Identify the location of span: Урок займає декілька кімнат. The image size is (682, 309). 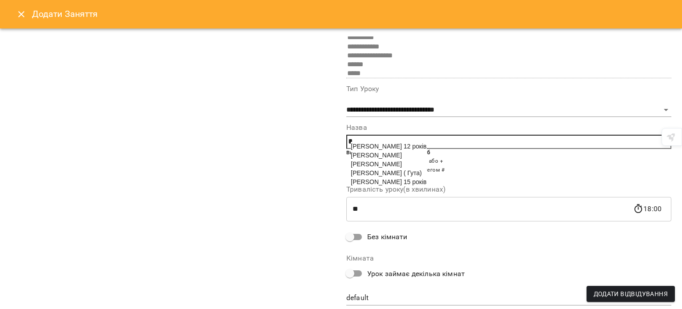
(416, 274).